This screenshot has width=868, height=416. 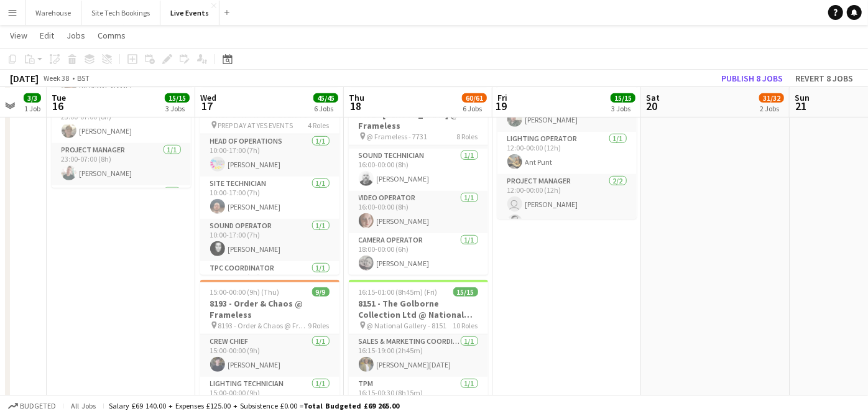 What do you see at coordinates (112, 36) in the screenshot?
I see `span: Comms` at bounding box center [112, 36].